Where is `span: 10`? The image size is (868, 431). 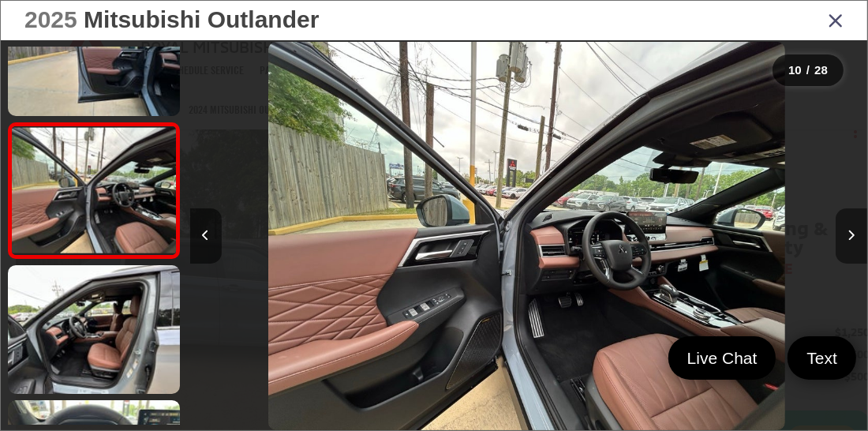
span: 10 is located at coordinates (794, 70).